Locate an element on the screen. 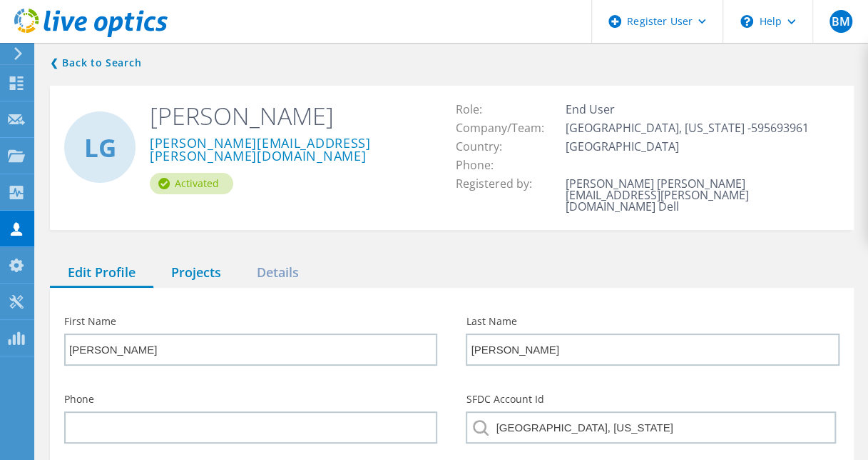  span: LG is located at coordinates (100, 147).